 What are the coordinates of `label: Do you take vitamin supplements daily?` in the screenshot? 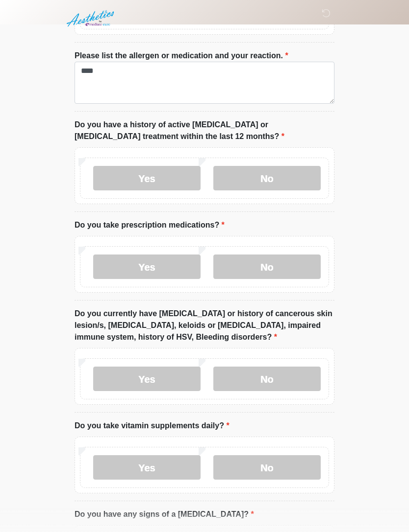 It's located at (152, 426).